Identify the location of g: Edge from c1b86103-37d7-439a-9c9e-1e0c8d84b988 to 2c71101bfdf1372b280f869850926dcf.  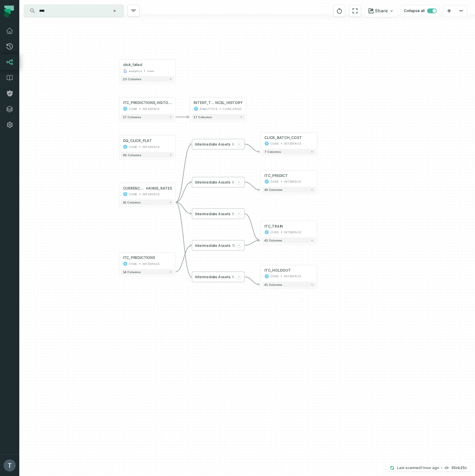
(252, 281).